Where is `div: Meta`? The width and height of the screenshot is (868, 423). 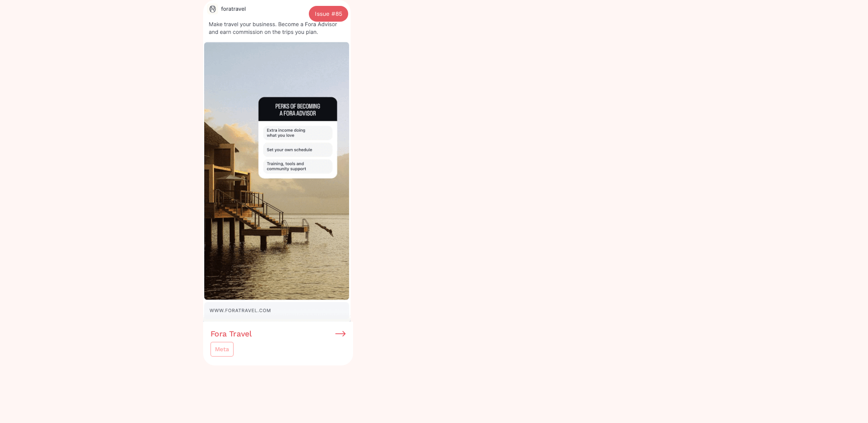
div: Meta is located at coordinates (222, 349).